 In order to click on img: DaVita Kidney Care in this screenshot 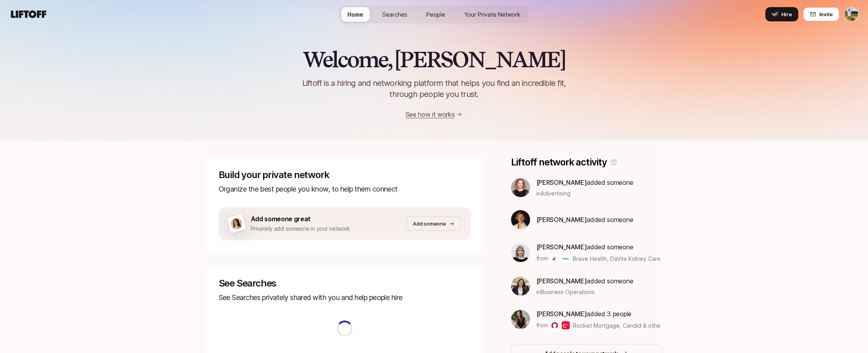, I will do `click(566, 259)`.